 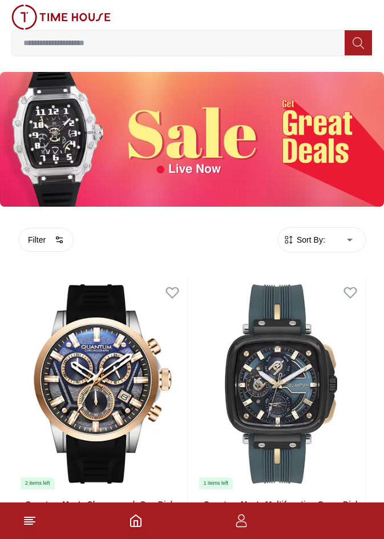 What do you see at coordinates (282, 384) in the screenshot?
I see `img: Quantum Men's Multifunction Green Dial Watch - PWG1014.699` at bounding box center [282, 384].